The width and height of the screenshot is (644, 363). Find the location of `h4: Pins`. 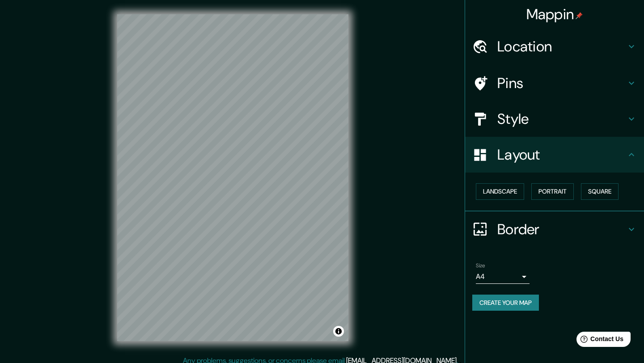

h4: Pins is located at coordinates (562, 84).